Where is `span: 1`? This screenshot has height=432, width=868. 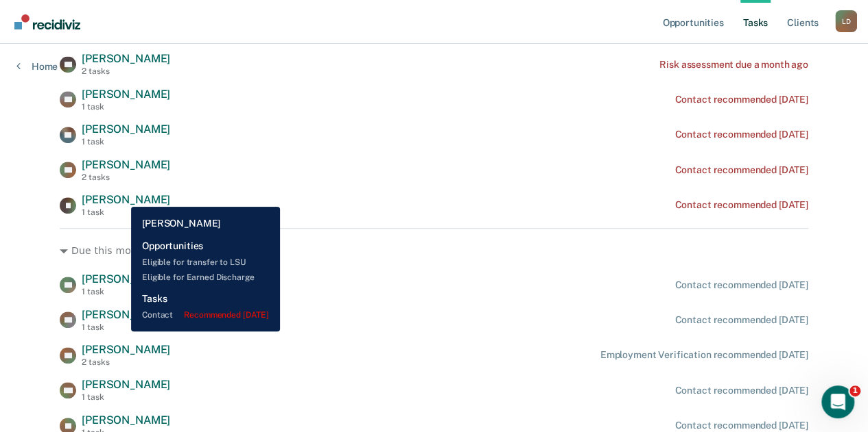 span: 1 is located at coordinates (854, 391).